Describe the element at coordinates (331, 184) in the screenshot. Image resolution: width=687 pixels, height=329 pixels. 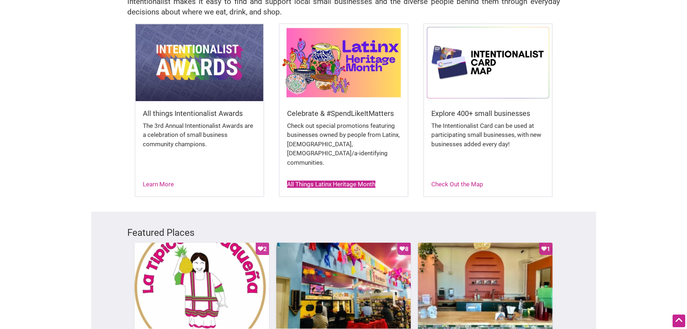
I see `a: All Things Latinx Heritage Month` at that location.